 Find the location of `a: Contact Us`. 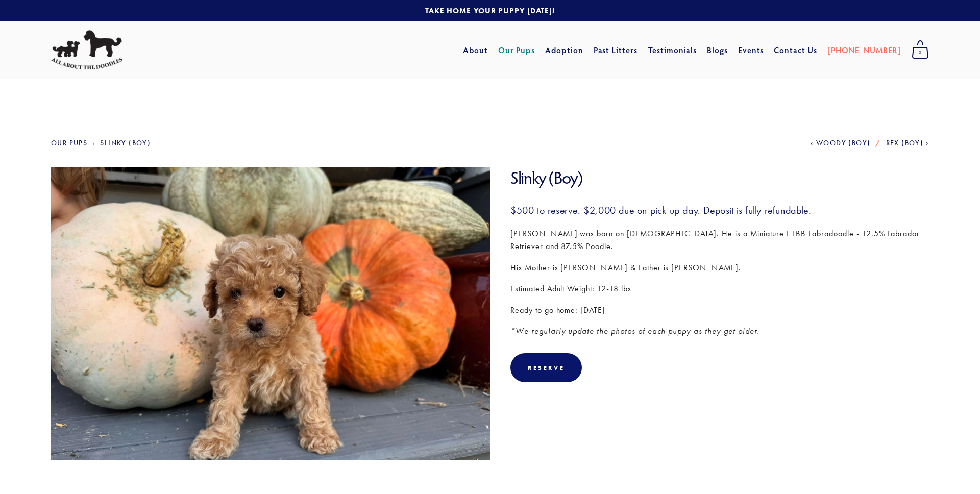

a: Contact Us is located at coordinates (795, 50).